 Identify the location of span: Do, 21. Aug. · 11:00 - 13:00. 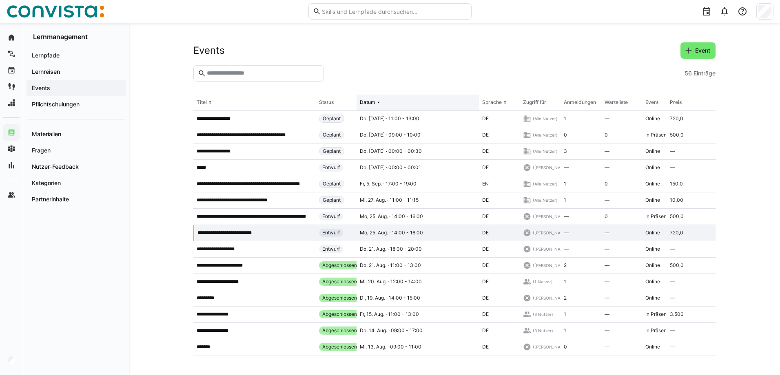
(390, 266).